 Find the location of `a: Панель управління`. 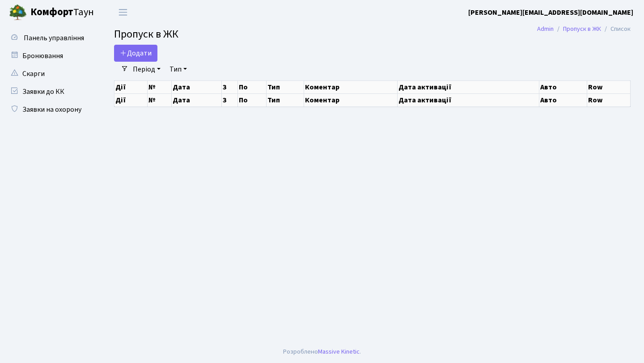

a: Панель управління is located at coordinates (49, 38).